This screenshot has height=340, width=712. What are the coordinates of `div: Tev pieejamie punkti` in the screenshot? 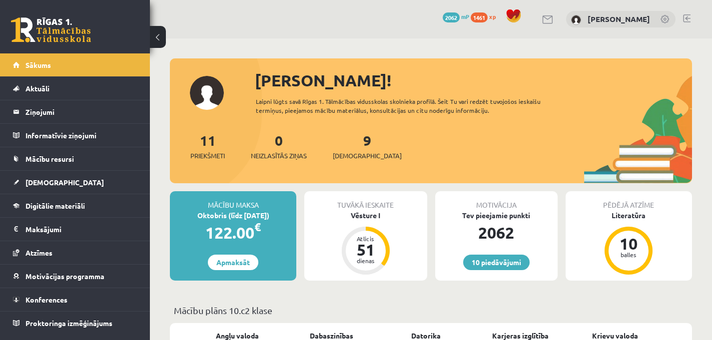 It's located at (496, 215).